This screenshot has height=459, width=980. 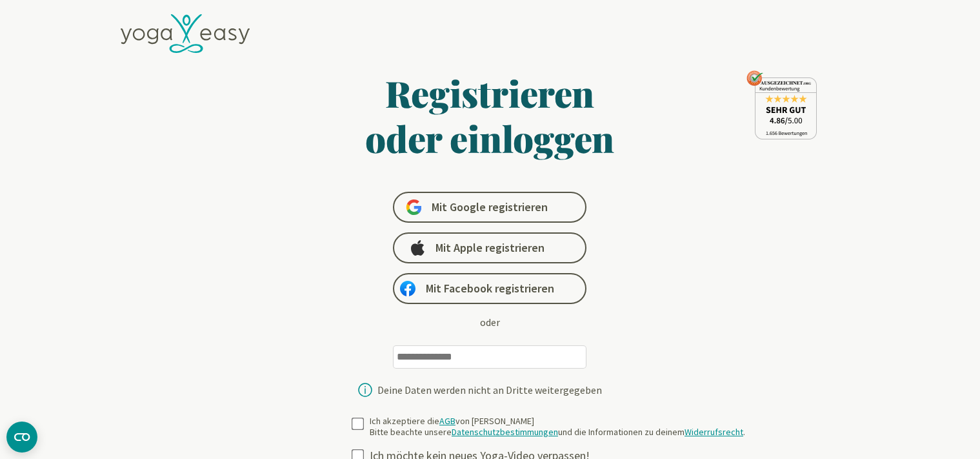 What do you see at coordinates (505, 432) in the screenshot?
I see `a: Datenschutzbestimmungen` at bounding box center [505, 432].